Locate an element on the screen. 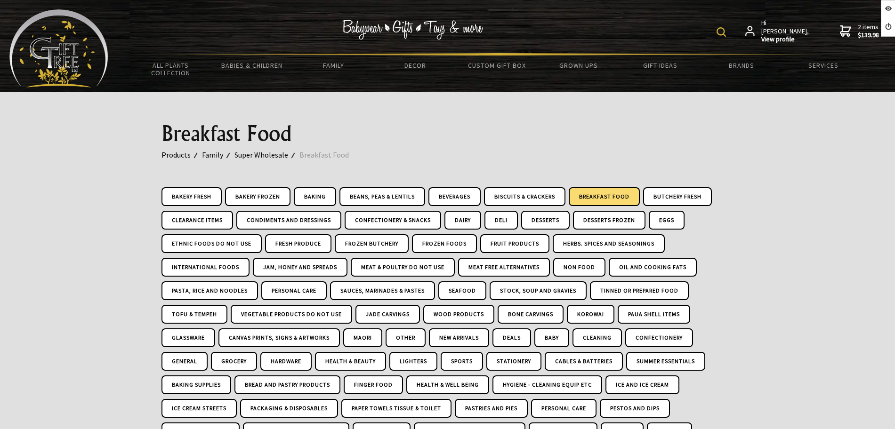  a: Other is located at coordinates (405, 338).